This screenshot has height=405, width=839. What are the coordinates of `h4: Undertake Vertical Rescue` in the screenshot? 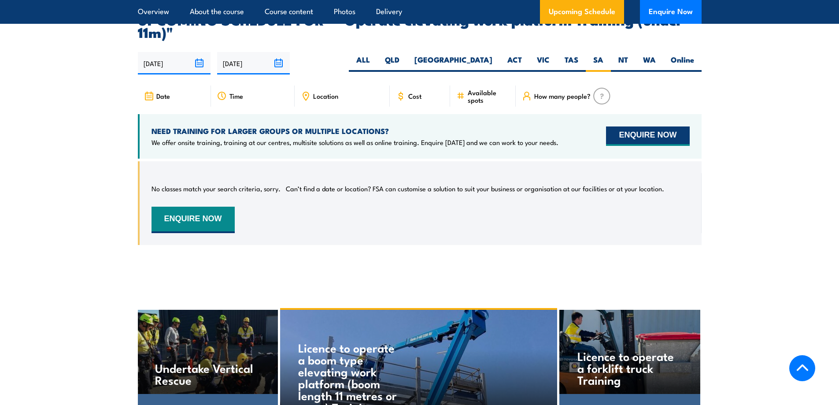 It's located at (207, 373).